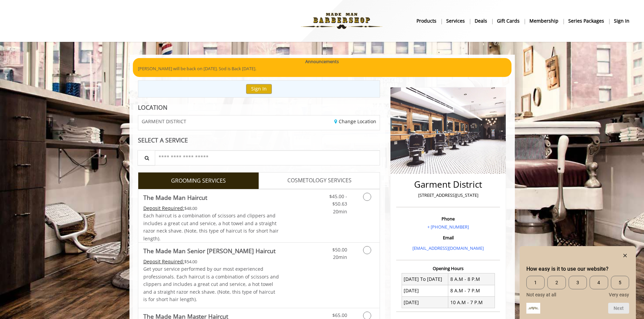  What do you see at coordinates (578, 283) in the screenshot?
I see `span: 3` at bounding box center [578, 283].